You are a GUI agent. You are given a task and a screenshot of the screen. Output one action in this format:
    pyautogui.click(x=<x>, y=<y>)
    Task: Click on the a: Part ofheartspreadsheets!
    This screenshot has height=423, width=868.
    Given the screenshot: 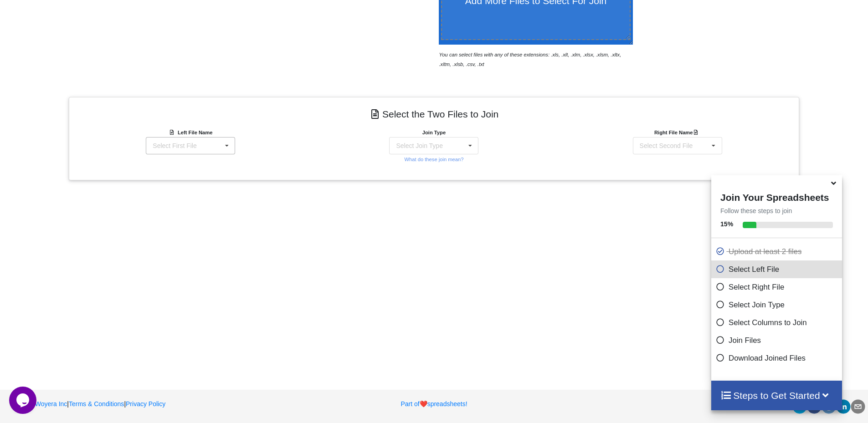 What is the action you would take?
    pyautogui.click(x=434, y=404)
    